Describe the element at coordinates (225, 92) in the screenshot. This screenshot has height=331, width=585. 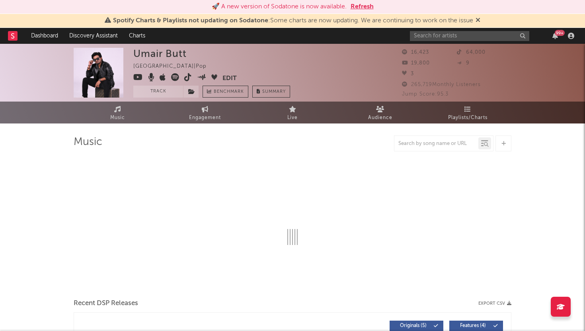
I see `a: Benchmark` at that location.